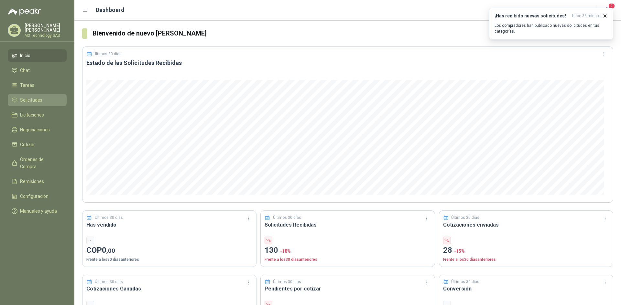  Describe the element at coordinates (37, 130) in the screenshot. I see `a: Negociaciones` at that location.